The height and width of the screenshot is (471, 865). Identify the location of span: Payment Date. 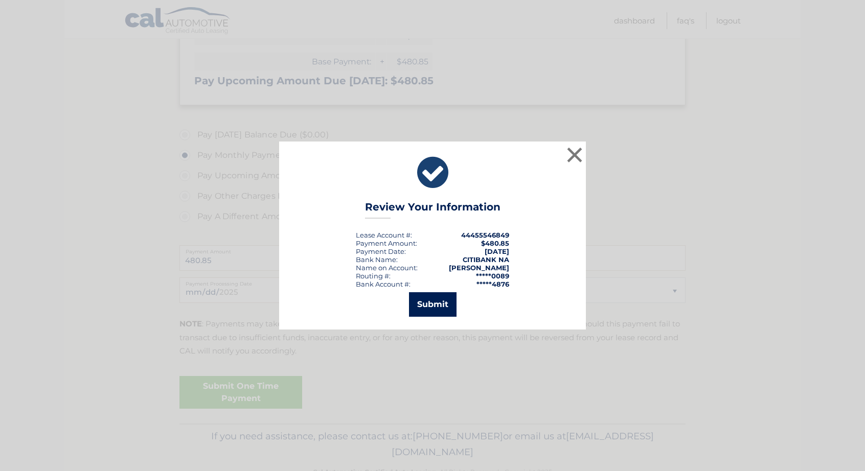
(380, 251).